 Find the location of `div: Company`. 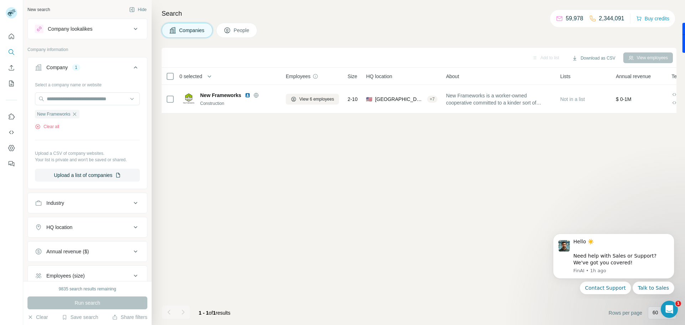

div: Company is located at coordinates (57, 67).